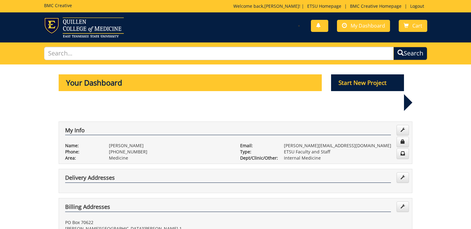  What do you see at coordinates (367, 83) in the screenshot?
I see `a: Start New Project` at bounding box center [367, 83].